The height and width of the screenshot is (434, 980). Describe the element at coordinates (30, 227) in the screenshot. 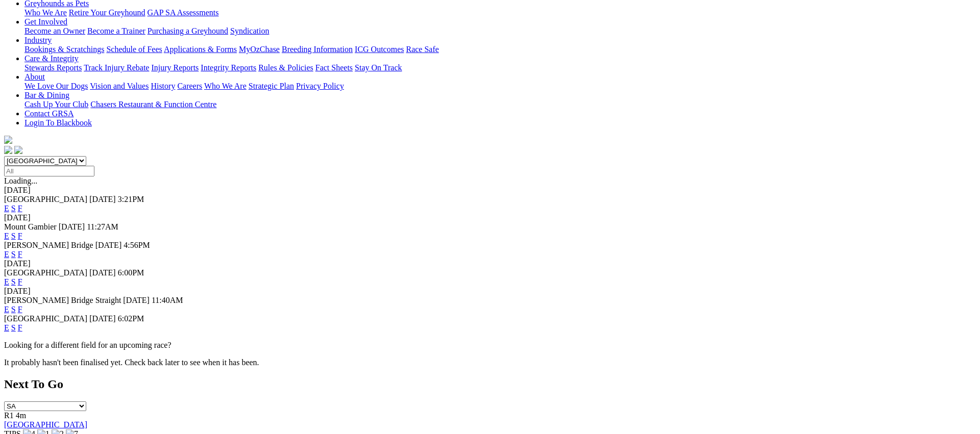

I see `span: Mount Gambier` at that location.